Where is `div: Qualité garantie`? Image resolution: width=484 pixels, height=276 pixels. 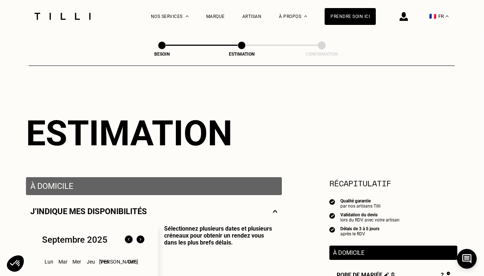
div: Qualité garantie is located at coordinates (360, 201).